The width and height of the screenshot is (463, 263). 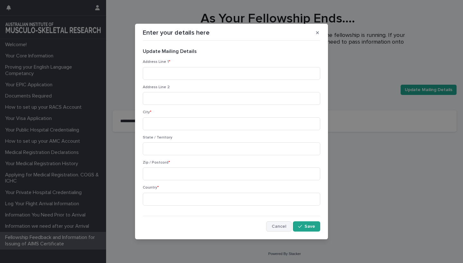 I want to click on h2: Update Mailing Details, so click(x=231, y=51).